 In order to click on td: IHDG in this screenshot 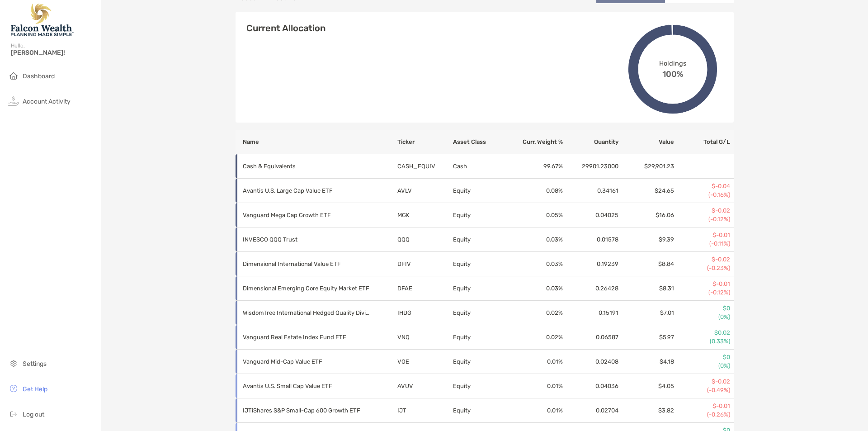, I will do `click(425, 313)`.